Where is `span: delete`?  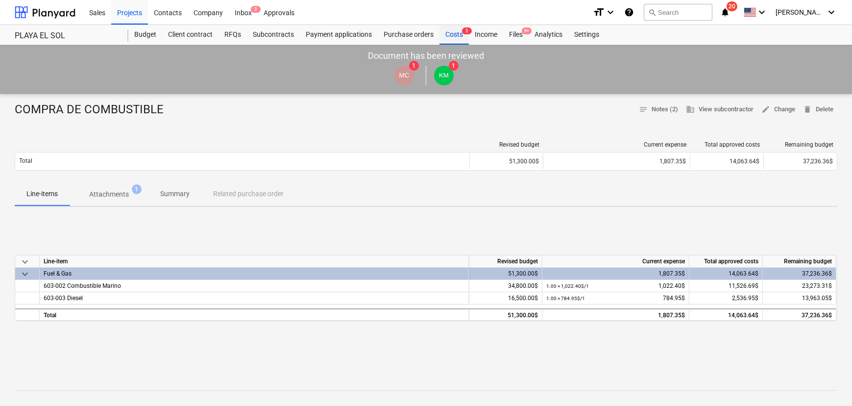
span: delete is located at coordinates (808, 109).